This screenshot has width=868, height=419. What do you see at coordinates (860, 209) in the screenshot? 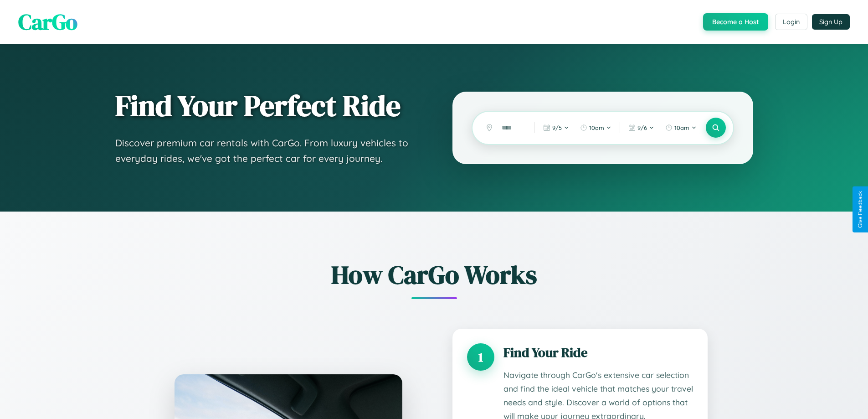
I see `div: Give Feedback` at bounding box center [860, 209].